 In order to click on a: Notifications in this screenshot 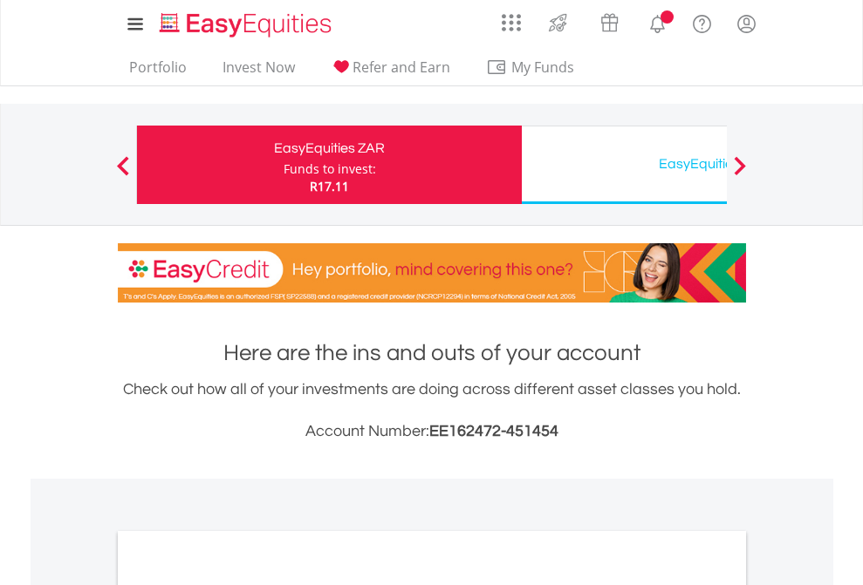, I will do `click(657, 22)`.